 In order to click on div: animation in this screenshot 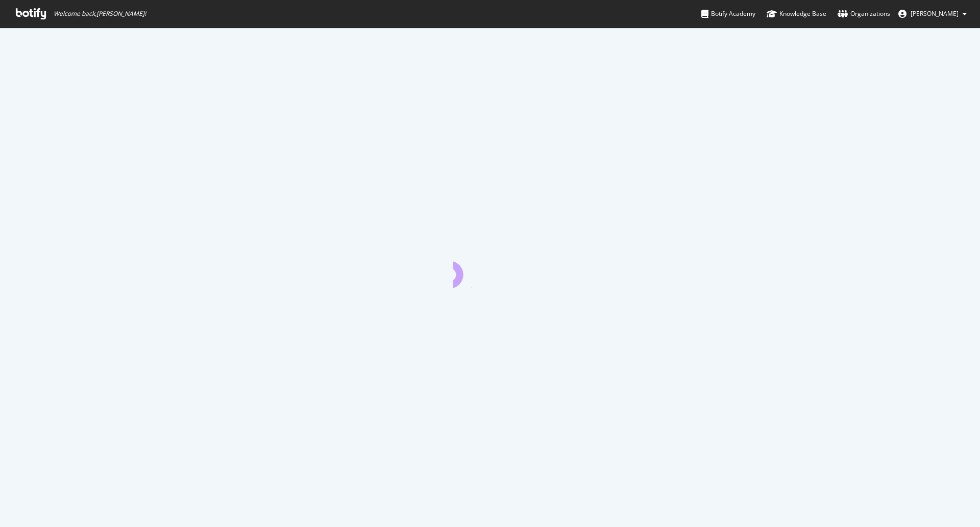, I will do `click(490, 270)`.